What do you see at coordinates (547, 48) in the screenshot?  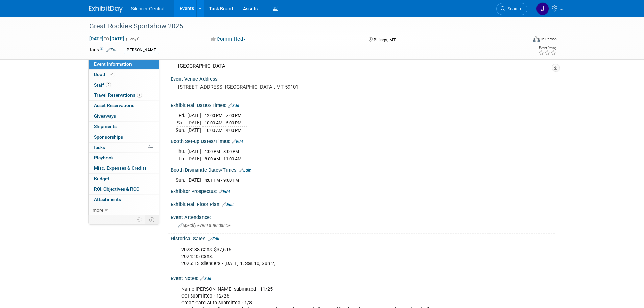 I see `div: Event Rating` at bounding box center [547, 48].